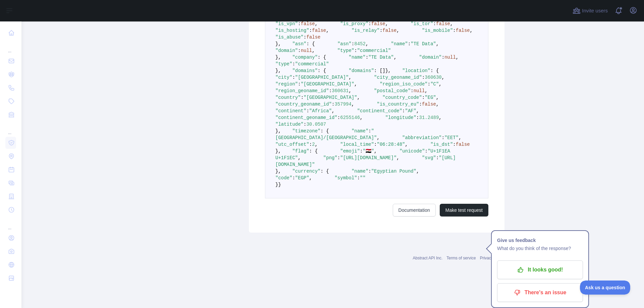 Image resolution: width=644 pixels, height=308 pixels. I want to click on span: "AF", so click(411, 111).